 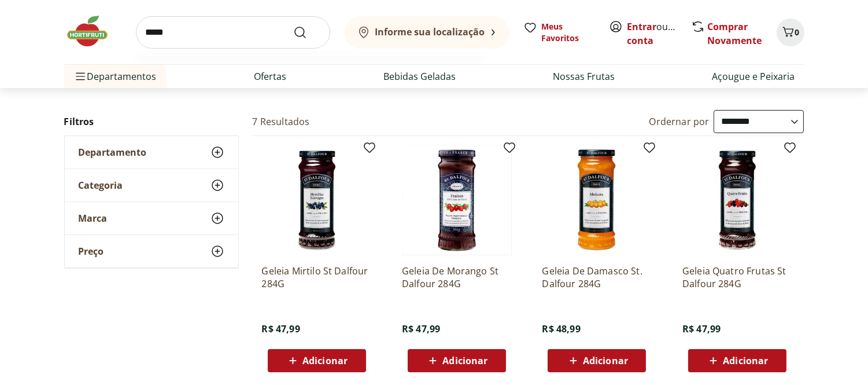 I want to click on a: Açougue e Peixaria, so click(x=754, y=77).